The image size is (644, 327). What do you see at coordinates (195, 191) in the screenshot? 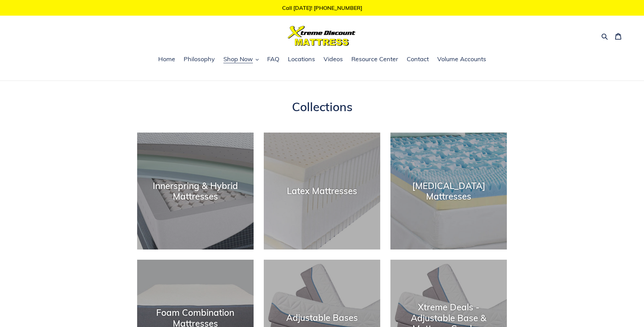
I see `div: Innerspring & Hybrid Mattresses` at bounding box center [195, 191].